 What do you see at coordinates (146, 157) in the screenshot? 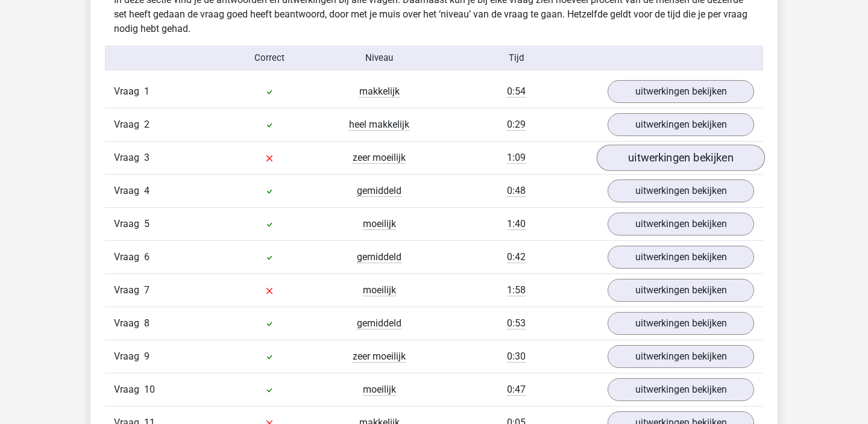
I see `span: 3` at bounding box center [146, 157].